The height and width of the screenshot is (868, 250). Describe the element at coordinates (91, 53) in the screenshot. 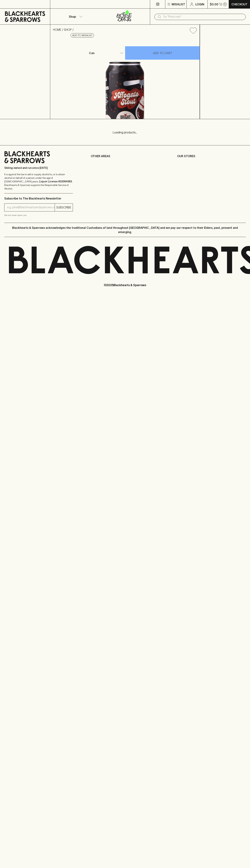

I see `p: Can` at that location.